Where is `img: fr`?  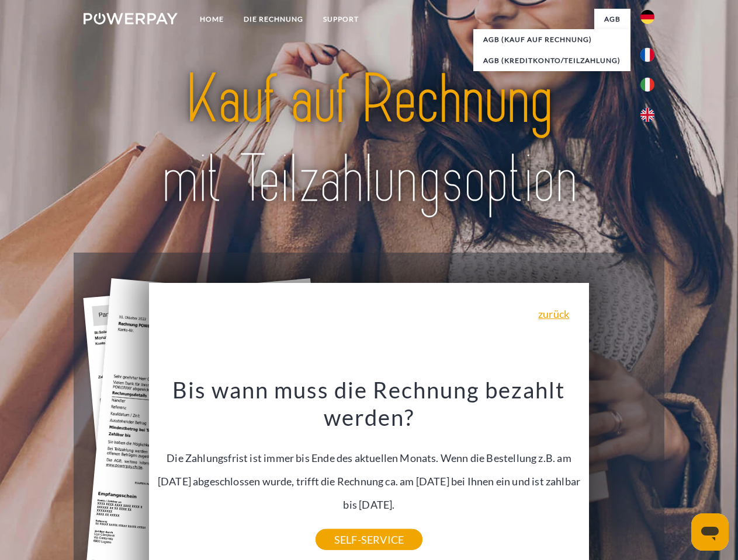 img: fr is located at coordinates (648, 55).